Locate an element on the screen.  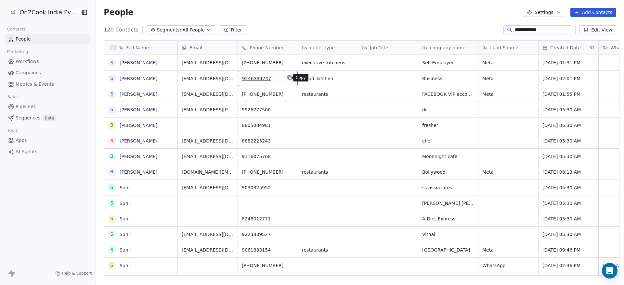
div: R is located at coordinates (112, 172).